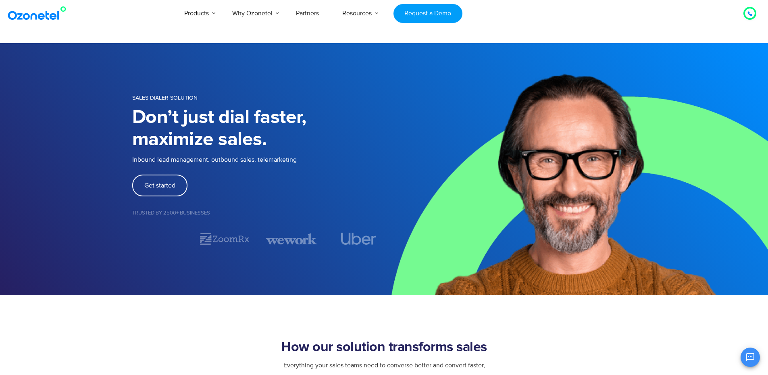 This screenshot has width=768, height=375. Describe the element at coordinates (358, 239) in the screenshot. I see `div: 4 / 7` at that location.